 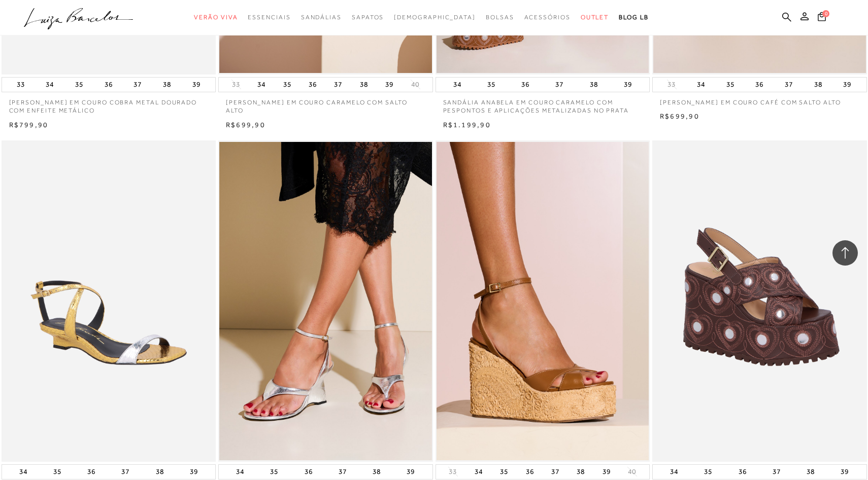 I want to click on a: BLOG LB, so click(x=633, y=17).